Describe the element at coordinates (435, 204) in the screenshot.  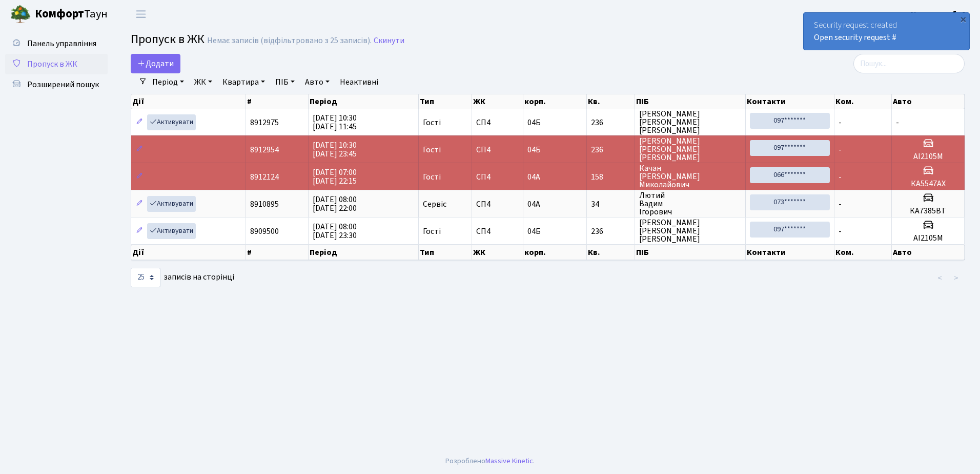
I see `span: Сервіс` at that location.